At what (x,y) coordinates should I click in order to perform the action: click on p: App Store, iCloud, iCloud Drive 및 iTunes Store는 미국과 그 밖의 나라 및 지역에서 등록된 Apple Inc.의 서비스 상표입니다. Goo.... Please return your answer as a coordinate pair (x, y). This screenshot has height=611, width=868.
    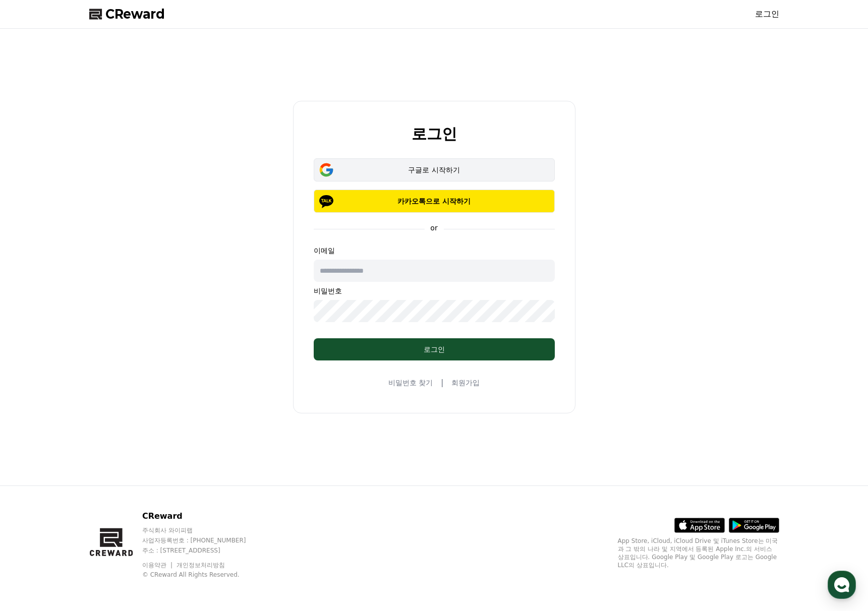
    Looking at the image, I should click on (699, 553).